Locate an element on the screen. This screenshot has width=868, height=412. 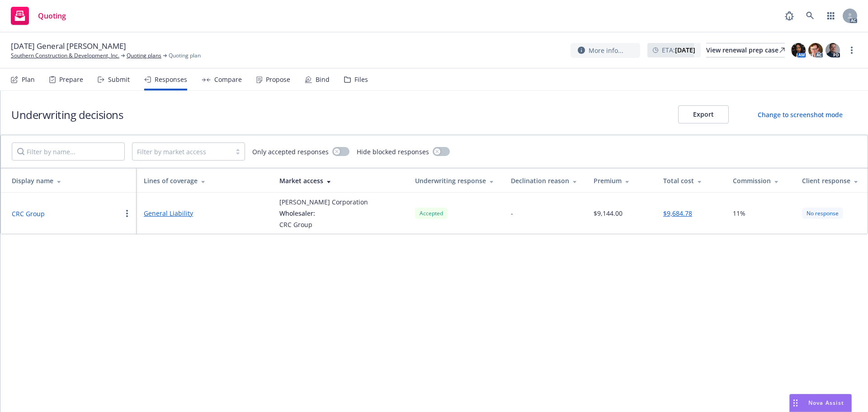
input: Filter by name... is located at coordinates (68, 152).